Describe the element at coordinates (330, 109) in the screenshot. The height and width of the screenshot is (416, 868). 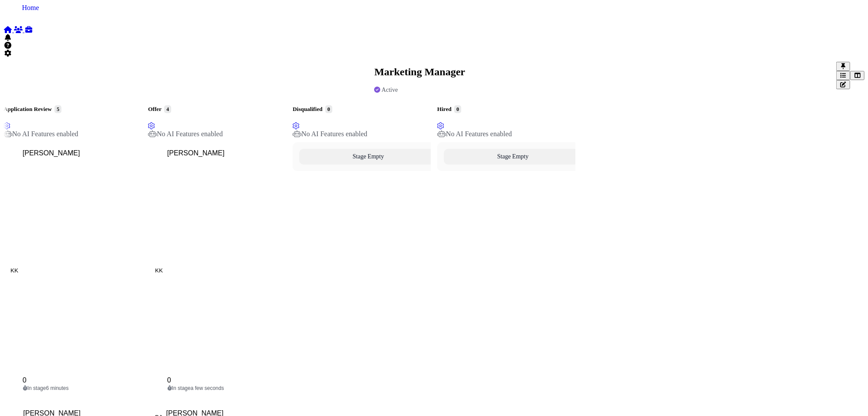
I see `h5: Disqualified` at that location.